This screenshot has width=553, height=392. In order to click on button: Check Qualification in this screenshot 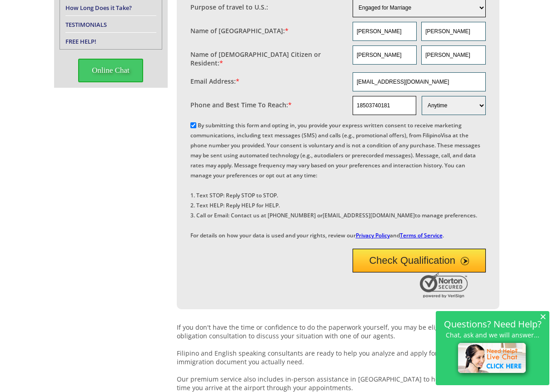, I will do `click(419, 261)`.